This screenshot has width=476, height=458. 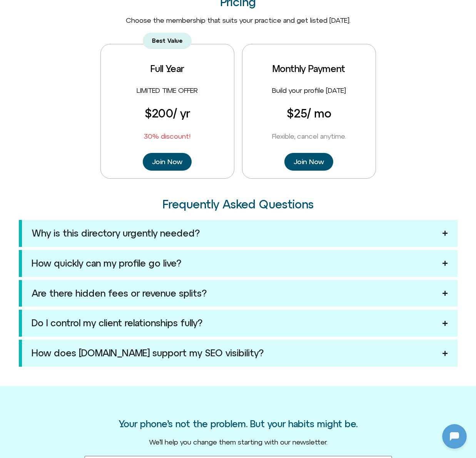 What do you see at coordinates (309, 136) in the screenshot?
I see `span: Flexible, cancel anytime.` at bounding box center [309, 136].